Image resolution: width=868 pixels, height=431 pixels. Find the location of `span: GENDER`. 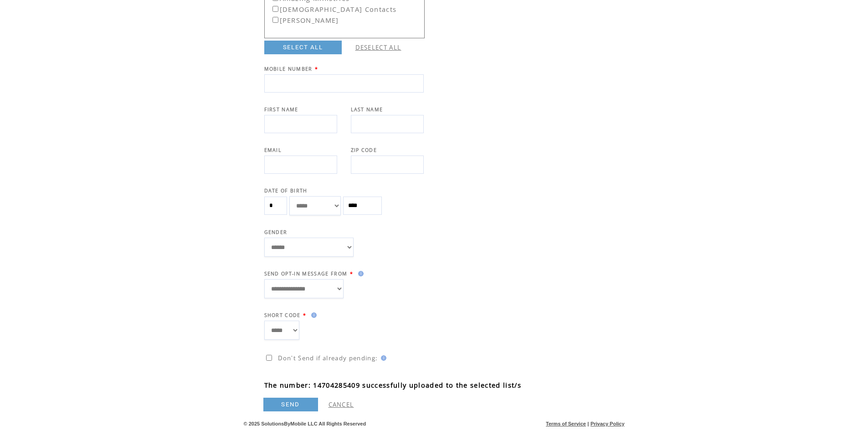

span: GENDER is located at coordinates (276, 232).